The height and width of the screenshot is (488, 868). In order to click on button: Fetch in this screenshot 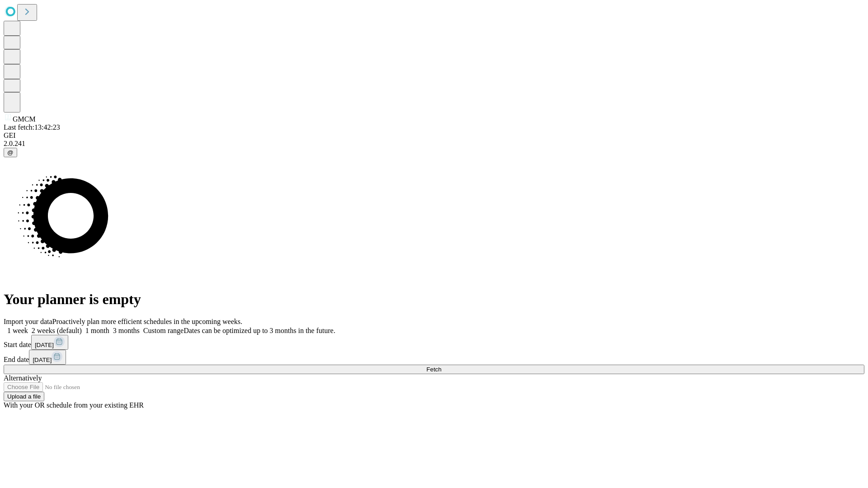, I will do `click(434, 370)`.